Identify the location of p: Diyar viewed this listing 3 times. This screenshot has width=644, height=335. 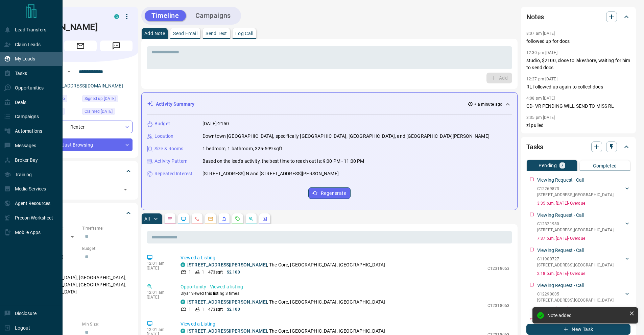
(345, 293).